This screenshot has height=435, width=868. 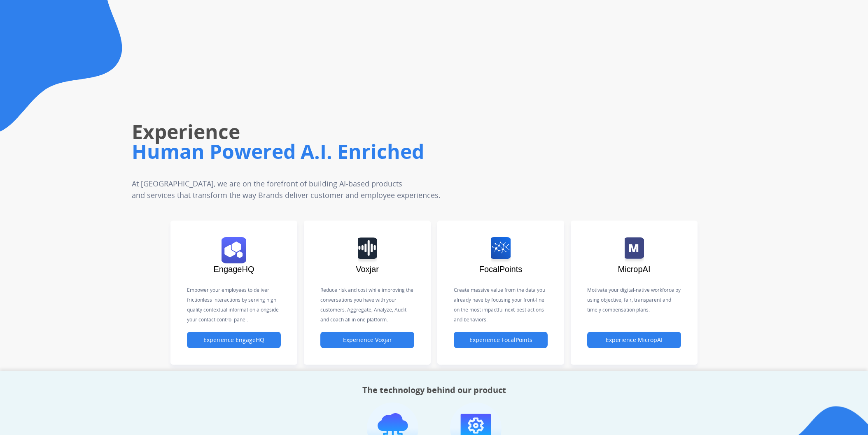 What do you see at coordinates (370, 152) in the screenshot?
I see `h1: Human Powered A.I. Enriched` at bounding box center [370, 152].